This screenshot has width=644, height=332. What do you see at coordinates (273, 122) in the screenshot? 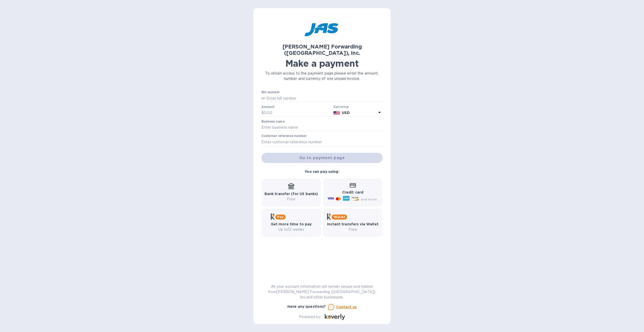
I see `label: Business name` at bounding box center [273, 122].